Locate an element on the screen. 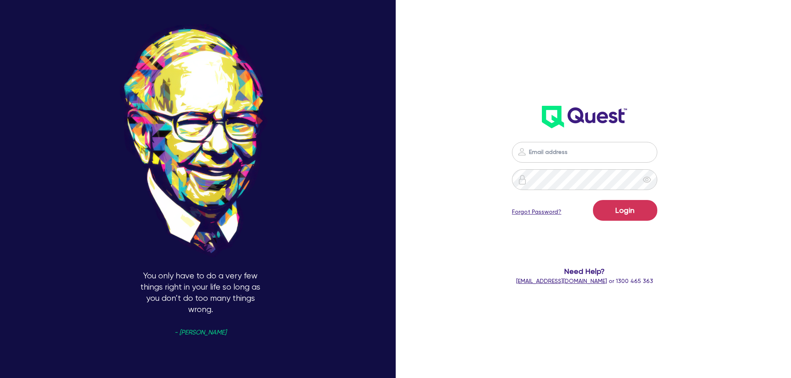  button: Login is located at coordinates (625, 210).